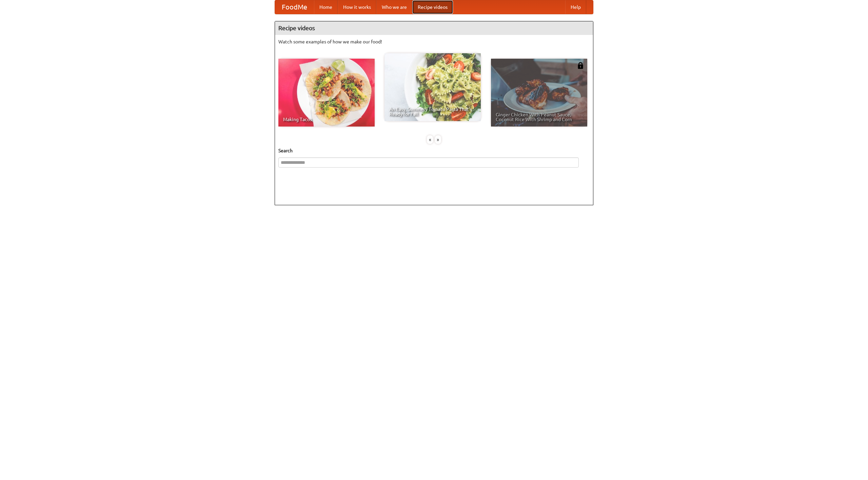 This screenshot has height=480, width=868. Describe the element at coordinates (394, 7) in the screenshot. I see `a: Who we are` at that location.